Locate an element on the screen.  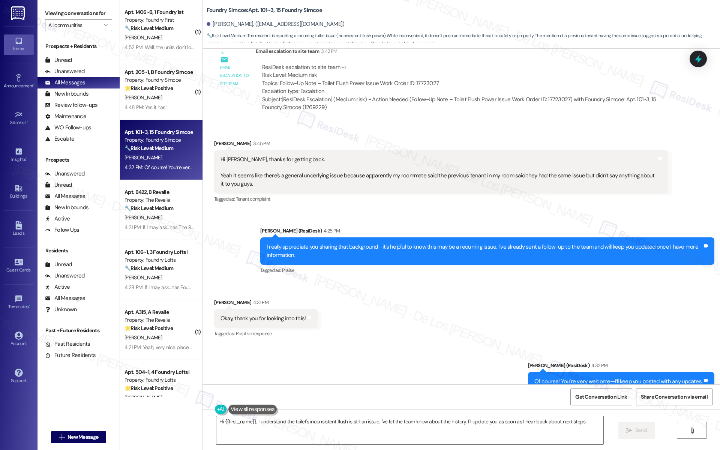
div: 3:42 PM is located at coordinates (328, 51).